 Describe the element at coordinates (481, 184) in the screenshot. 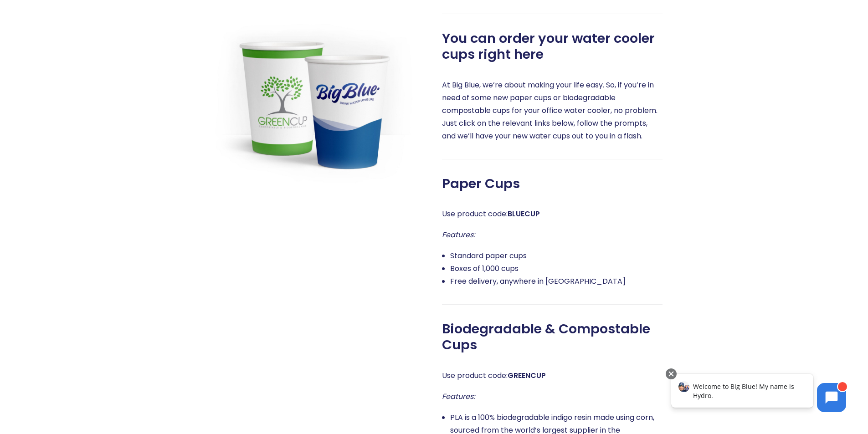

I see `span: Paper Cups` at that location.